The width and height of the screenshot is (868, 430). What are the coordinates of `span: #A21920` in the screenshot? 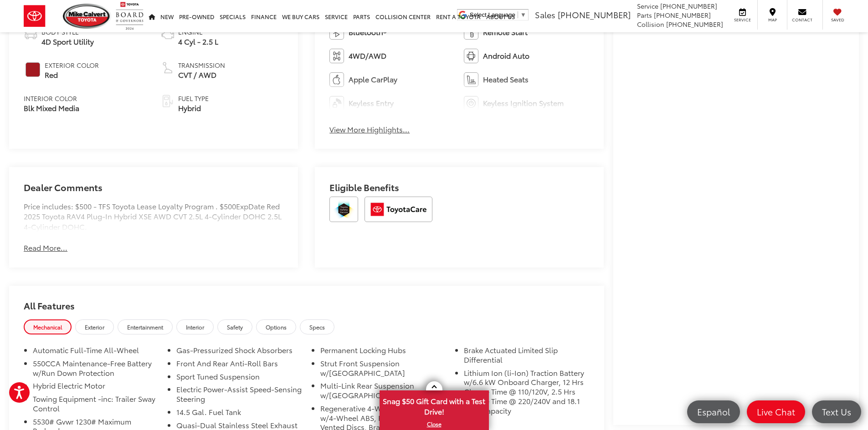 It's located at (33, 70).